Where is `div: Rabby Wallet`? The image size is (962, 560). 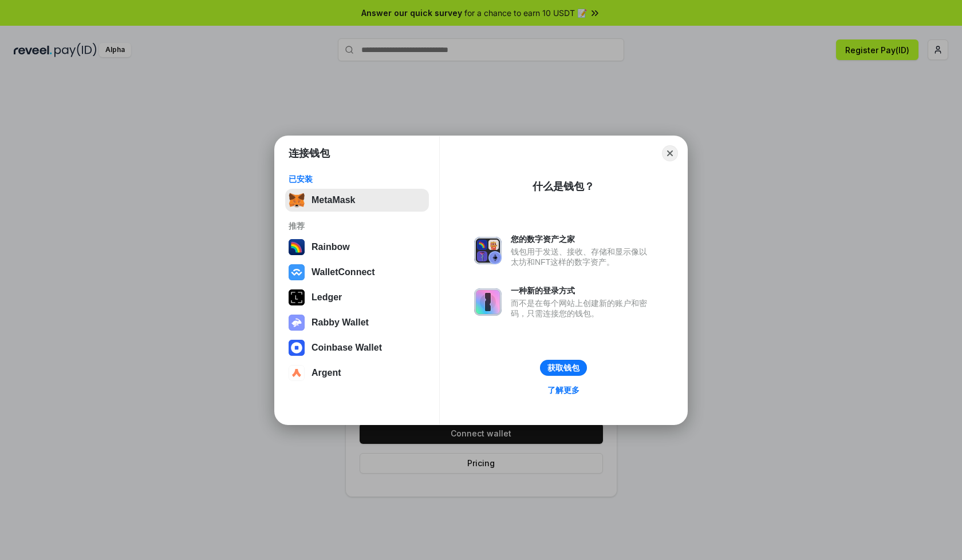
div: Rabby Wallet is located at coordinates (340, 323).